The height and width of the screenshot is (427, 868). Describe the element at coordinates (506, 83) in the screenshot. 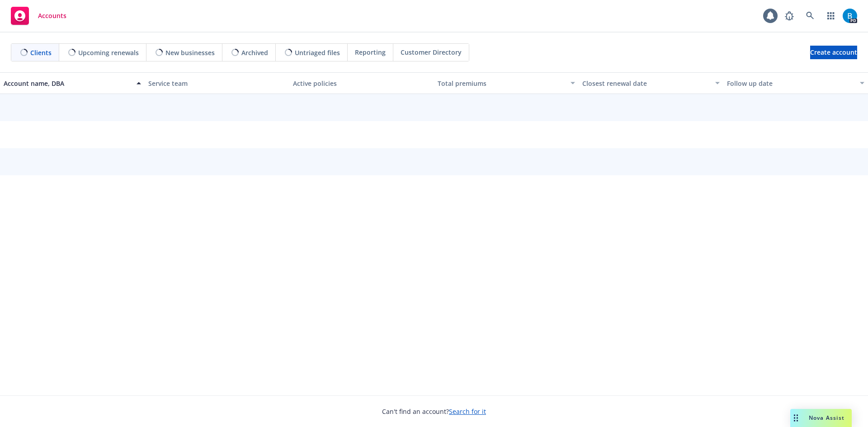

I see `button: Total premiums` at that location.